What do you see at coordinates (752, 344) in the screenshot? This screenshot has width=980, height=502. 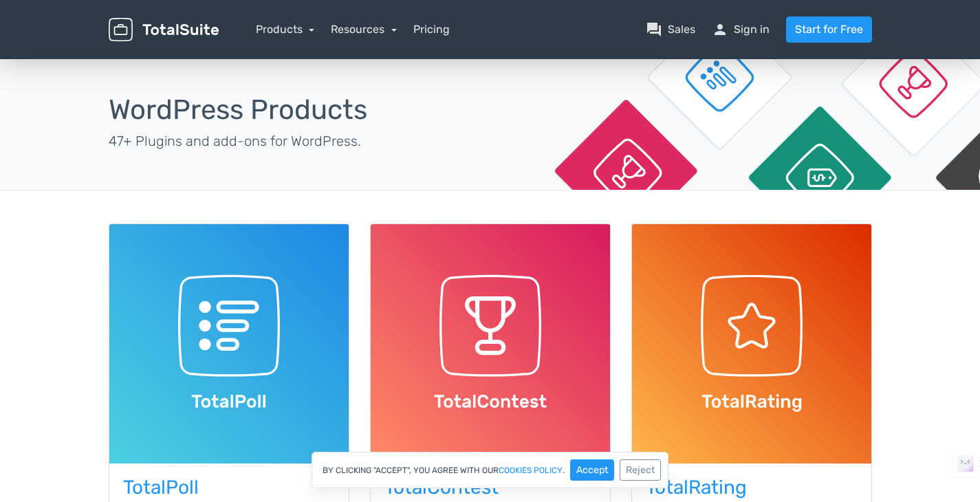 I see `img: TotalRating WordPress Plugin` at bounding box center [752, 344].